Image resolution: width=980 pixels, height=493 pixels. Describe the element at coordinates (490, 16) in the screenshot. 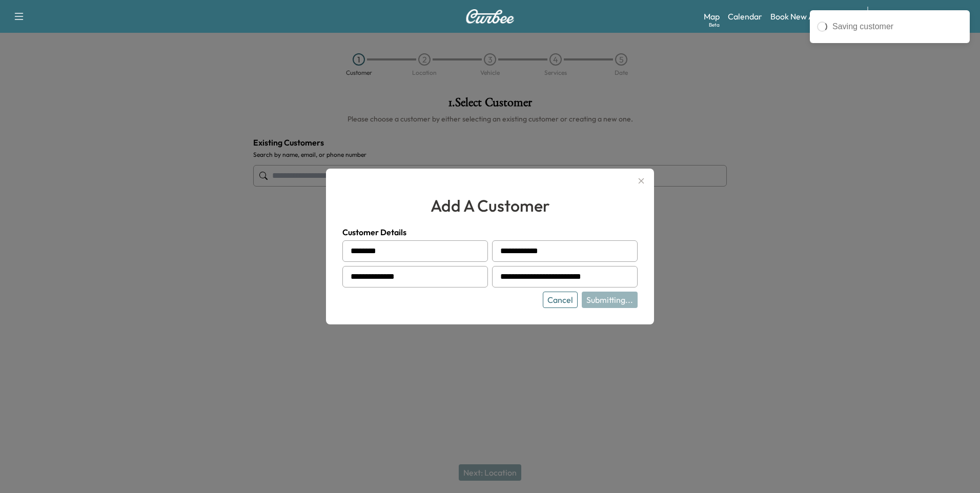

I see `img: Curbee Logo` at that location.